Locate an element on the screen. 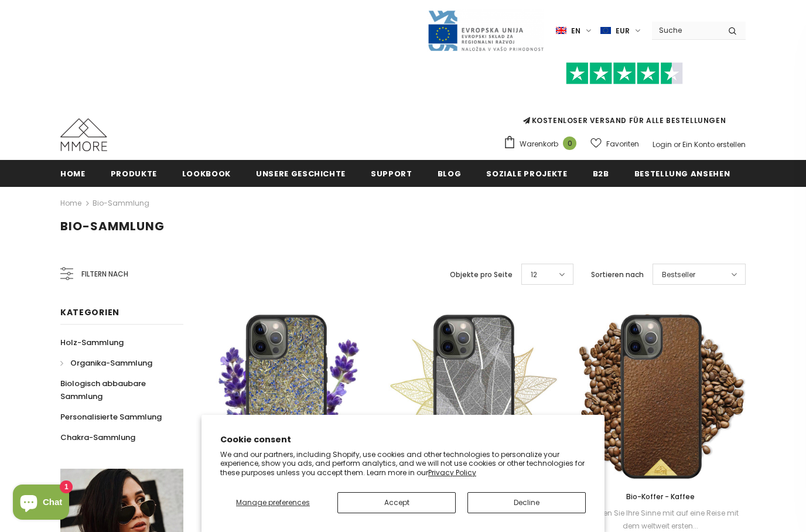  a: Blog is located at coordinates (449, 173).